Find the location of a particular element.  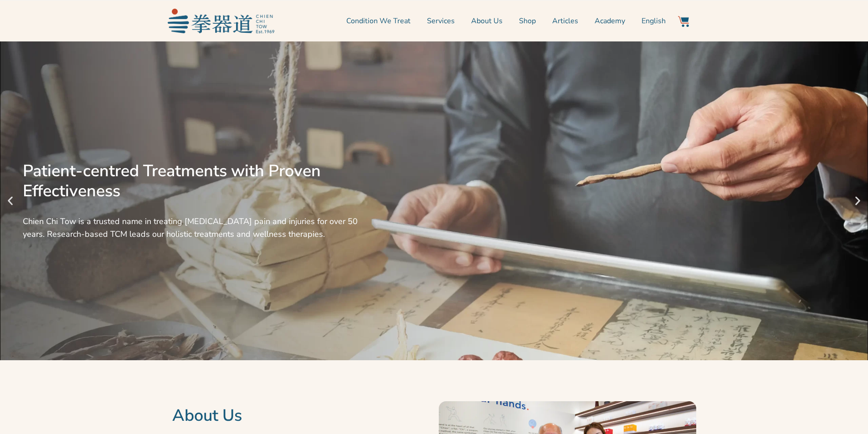

span: English is located at coordinates (654, 21).